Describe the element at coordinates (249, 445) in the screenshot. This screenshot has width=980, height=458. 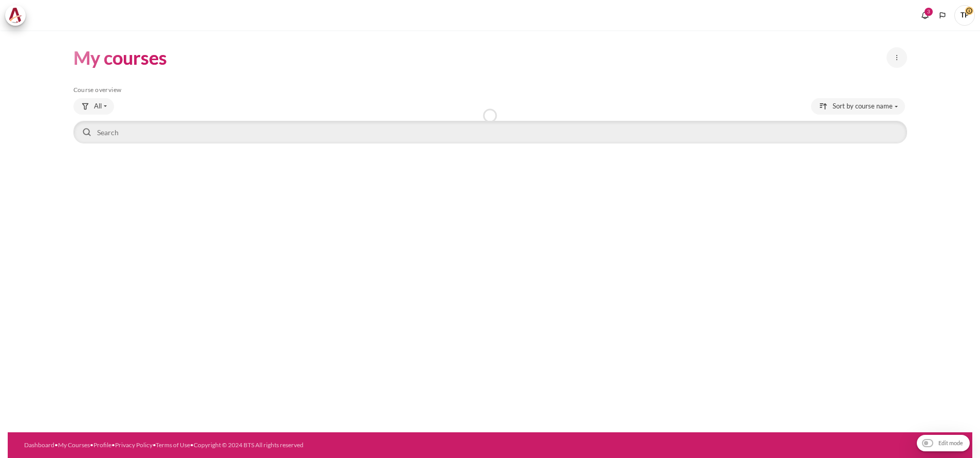
I see `a: Copyright © 2024 BTS All rights reserved` at that location.